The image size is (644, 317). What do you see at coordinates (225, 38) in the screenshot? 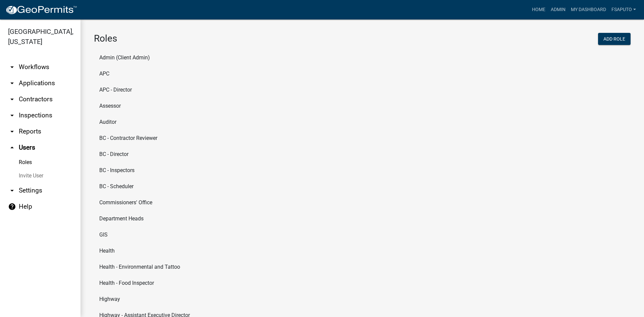
I see `h3: Roles` at bounding box center [225, 38].